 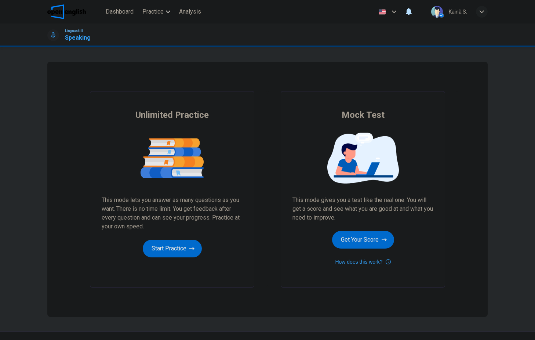 I want to click on button: Dashboard, so click(x=120, y=12).